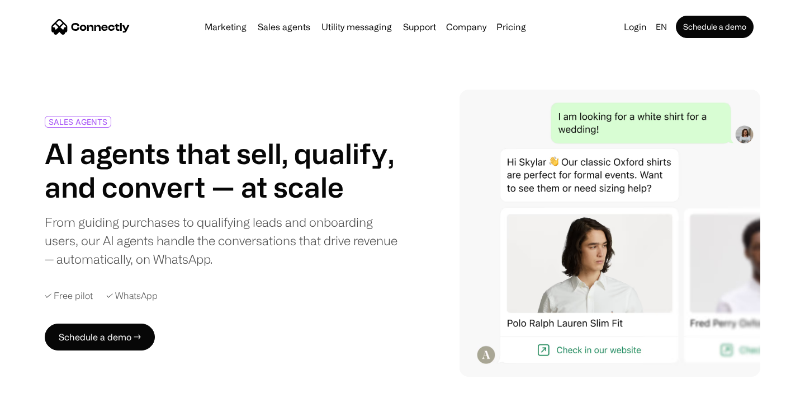 This screenshot has width=805, height=402. What do you see at coordinates (225, 27) in the screenshot?
I see `a: Marketing` at bounding box center [225, 27].